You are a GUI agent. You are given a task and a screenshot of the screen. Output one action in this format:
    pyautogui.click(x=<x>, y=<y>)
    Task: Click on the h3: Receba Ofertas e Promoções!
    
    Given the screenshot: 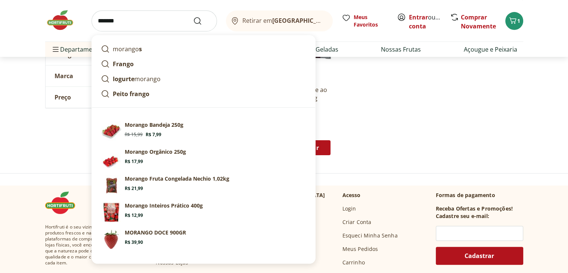 What is the action you would take?
    pyautogui.click(x=475, y=209)
    